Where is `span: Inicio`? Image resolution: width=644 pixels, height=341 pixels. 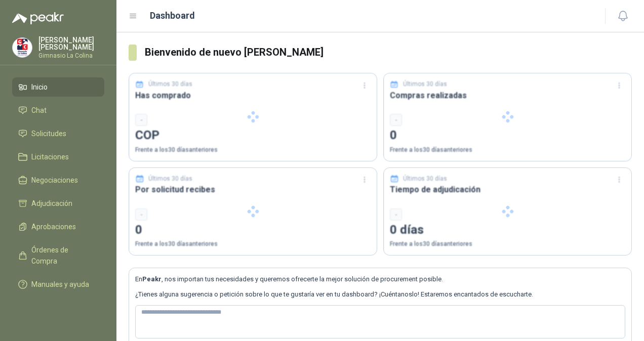
span: Inicio is located at coordinates (39, 87).